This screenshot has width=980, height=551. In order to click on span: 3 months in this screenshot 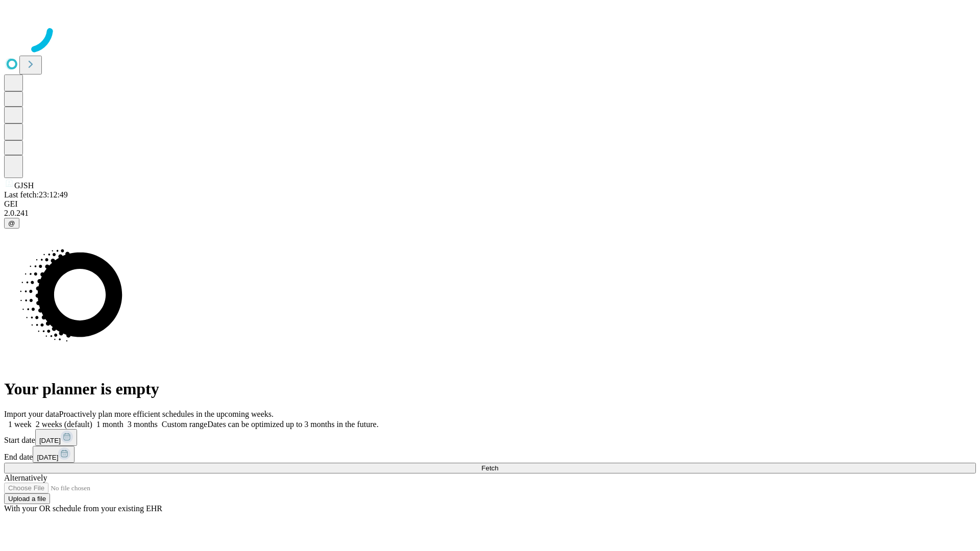, I will do `click(142, 424)`.